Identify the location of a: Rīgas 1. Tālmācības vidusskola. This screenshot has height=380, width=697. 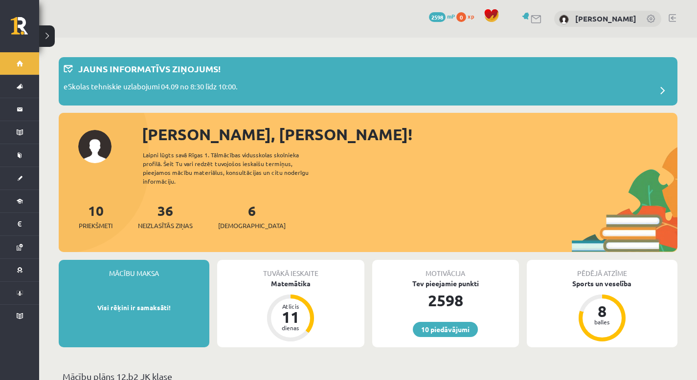
(25, 29).